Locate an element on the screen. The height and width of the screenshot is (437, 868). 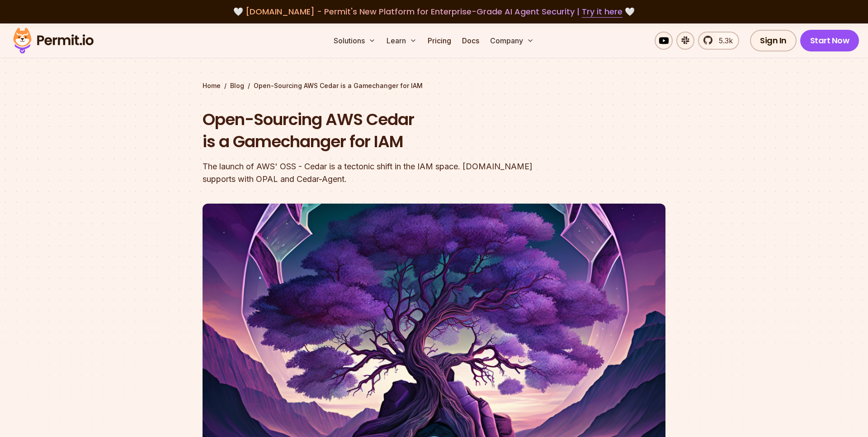
a: Home is located at coordinates (212, 86).